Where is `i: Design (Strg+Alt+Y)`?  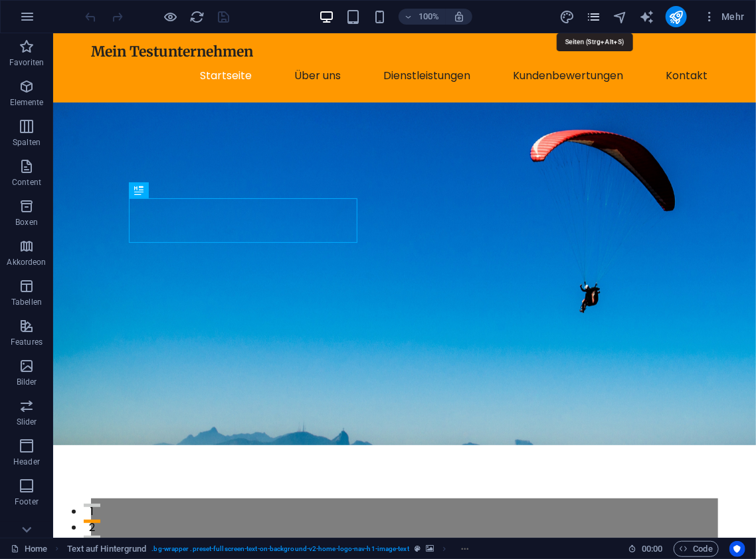 i: Design (Strg+Alt+Y) is located at coordinates (567, 17).